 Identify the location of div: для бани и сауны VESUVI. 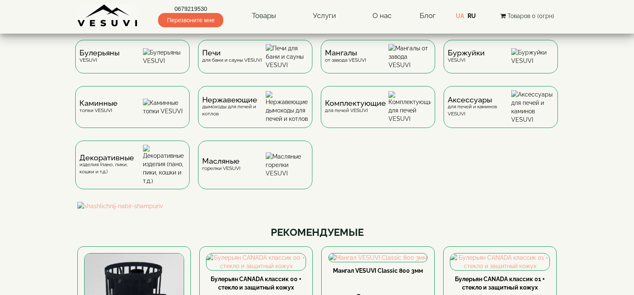
(232, 56).